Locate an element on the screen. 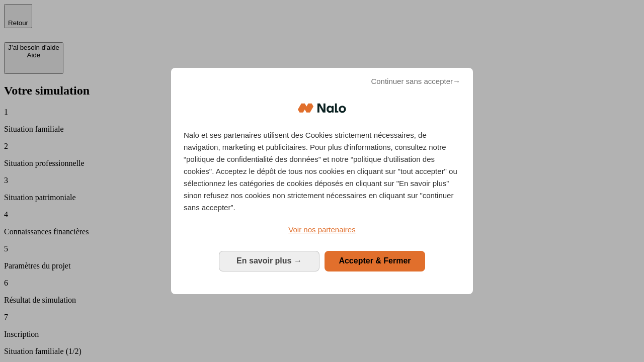  img: Logo is located at coordinates (322, 108).